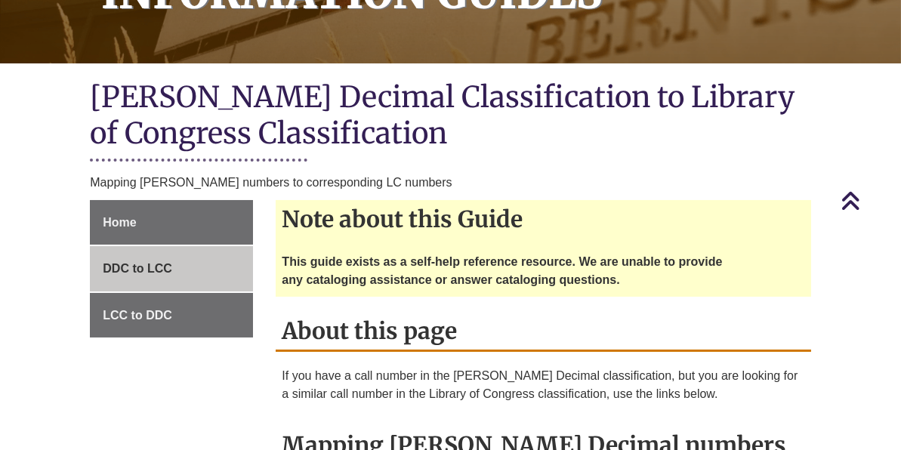  What do you see at coordinates (171, 269) in the screenshot?
I see `a: DDC to LCC` at bounding box center [171, 269].